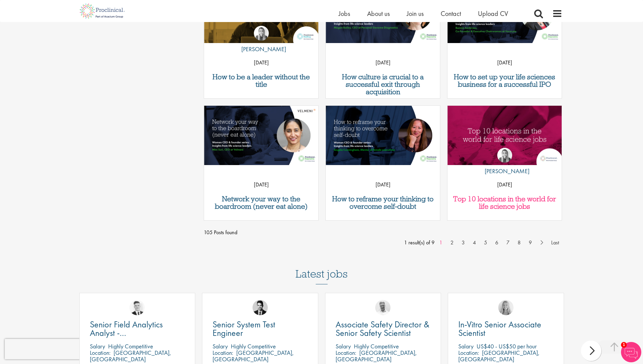 The width and height of the screenshot is (643, 364). What do you see at coordinates (506, 346) in the screenshot?
I see `p: US$40 - US$50 per hour` at bounding box center [506, 346].